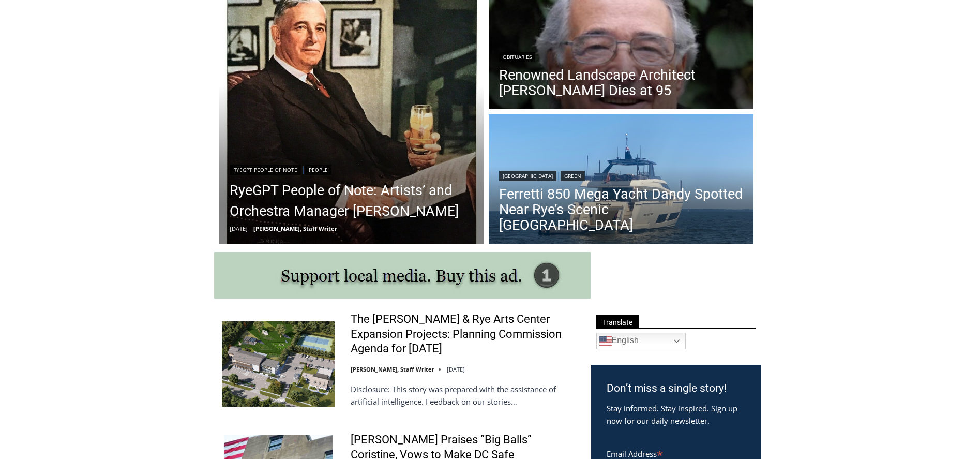 Image resolution: width=980 pixels, height=459 pixels. I want to click on div: Available for Private Home, Business, Club or Other Events, so click(161, 23).